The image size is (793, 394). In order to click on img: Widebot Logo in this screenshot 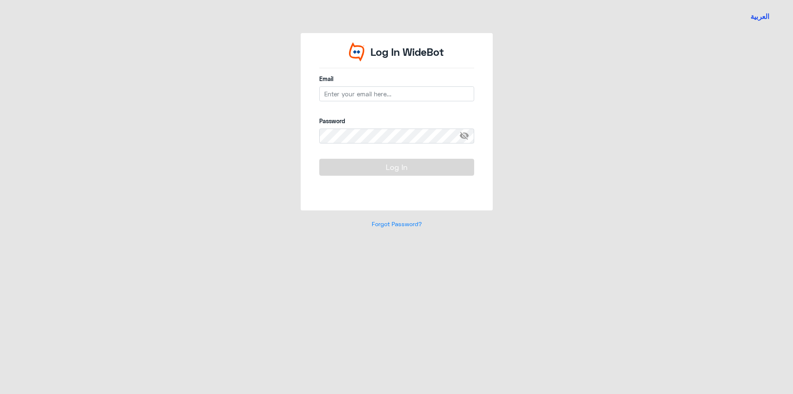, I will do `click(357, 52)`.